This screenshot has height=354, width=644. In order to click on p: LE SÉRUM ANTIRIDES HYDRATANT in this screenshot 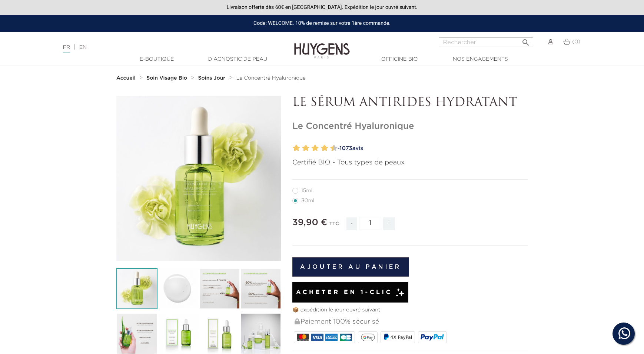, I will do `click(410, 103)`.